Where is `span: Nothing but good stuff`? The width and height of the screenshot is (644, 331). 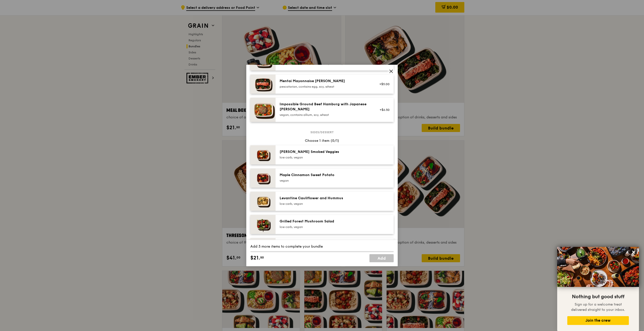 span: Nothing but good stuff is located at coordinates (598, 297).